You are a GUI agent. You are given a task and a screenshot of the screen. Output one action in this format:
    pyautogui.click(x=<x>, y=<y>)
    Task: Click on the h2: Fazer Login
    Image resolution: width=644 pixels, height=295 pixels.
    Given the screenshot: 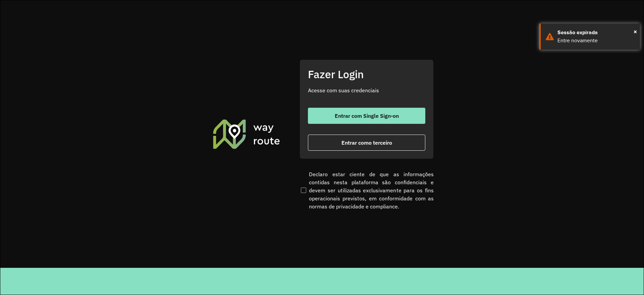 What is the action you would take?
    pyautogui.click(x=367, y=74)
    